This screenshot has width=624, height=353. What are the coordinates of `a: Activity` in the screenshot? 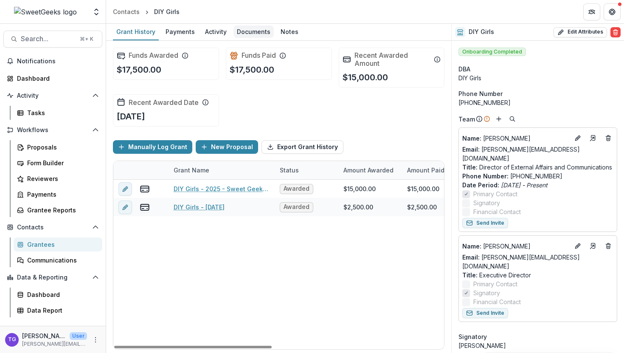 It's located at (216, 32).